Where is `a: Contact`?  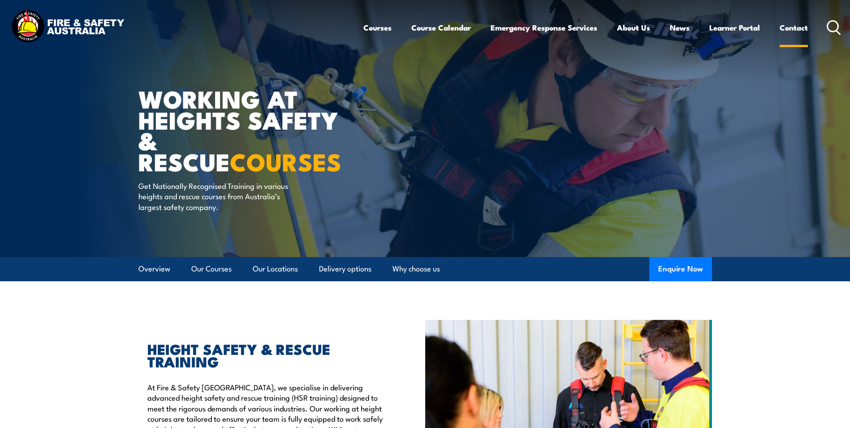 a: Contact is located at coordinates (794, 27).